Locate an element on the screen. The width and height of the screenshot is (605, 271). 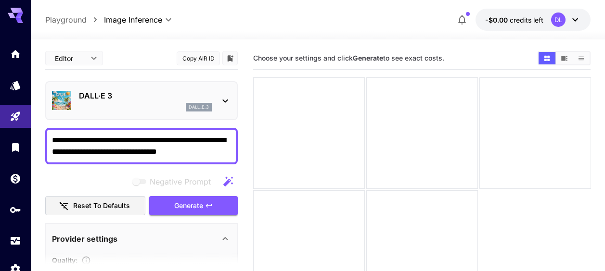
p: Provider settings is located at coordinates (85, 239).